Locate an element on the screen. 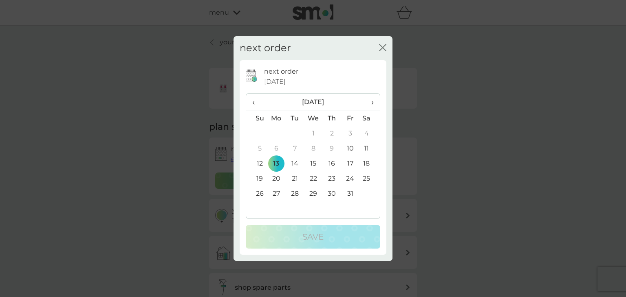  th: Su is located at coordinates (256, 119).